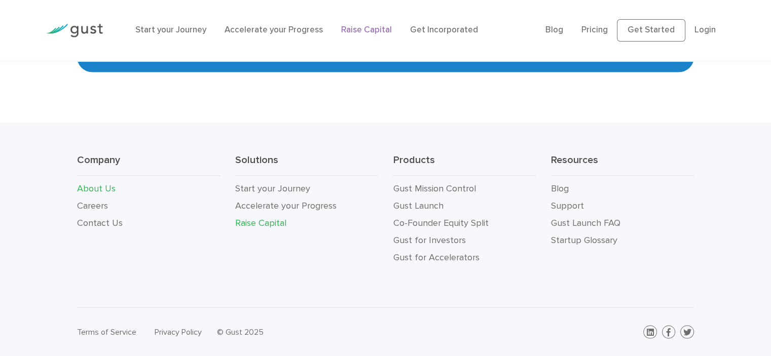 Image resolution: width=771 pixels, height=356 pixels. Describe the element at coordinates (444, 30) in the screenshot. I see `a: Get Incorporated` at that location.